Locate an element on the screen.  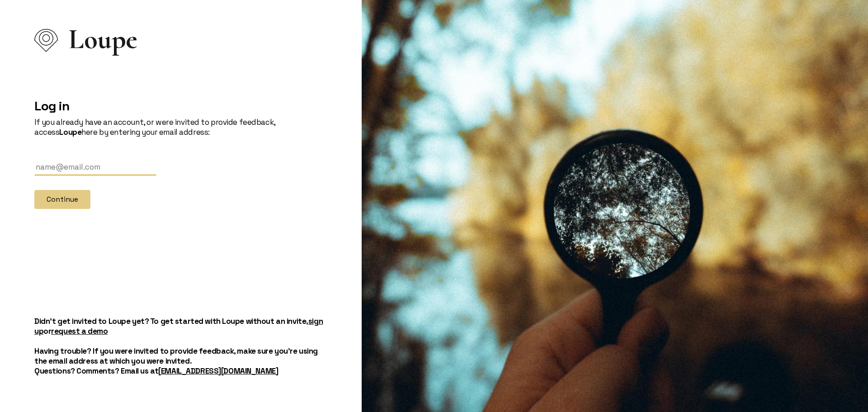
h2: Log in is located at coordinates (181, 106).